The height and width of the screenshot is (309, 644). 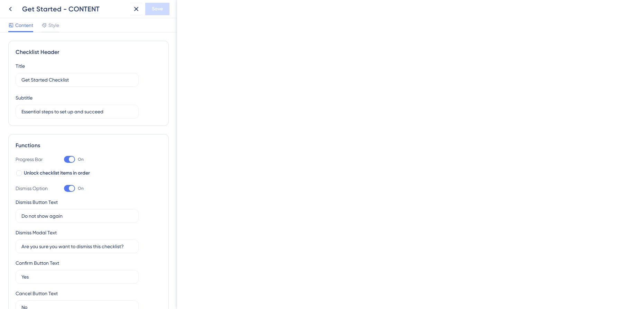 I want to click on div: Get Started - CONTENT, so click(x=75, y=9).